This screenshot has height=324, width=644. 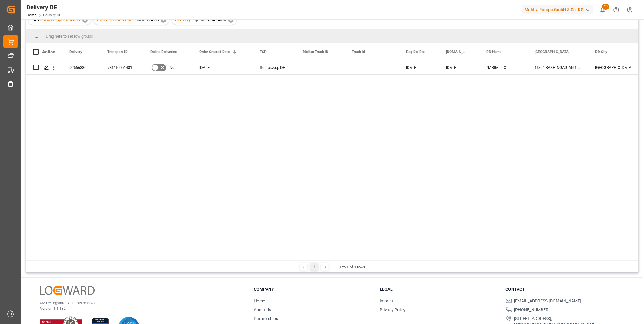 What do you see at coordinates (44, 68) in the screenshot?
I see `div: Press SPACE to select this row.` at bounding box center [44, 68].